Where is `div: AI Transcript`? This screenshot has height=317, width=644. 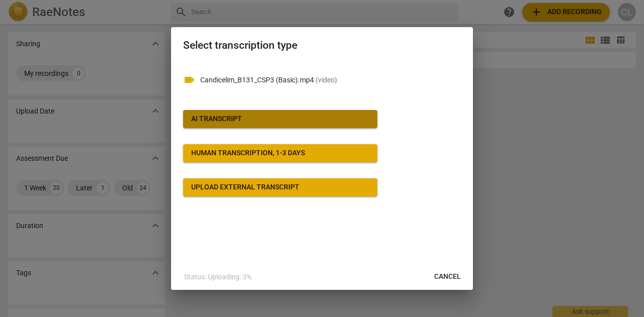 div: AI Transcript is located at coordinates (216, 119).